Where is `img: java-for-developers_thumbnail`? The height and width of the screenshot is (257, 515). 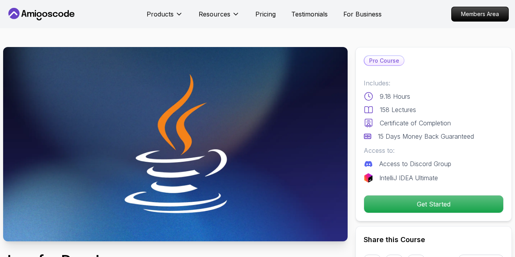
img: java-for-developers_thumbnail is located at coordinates (175, 144).